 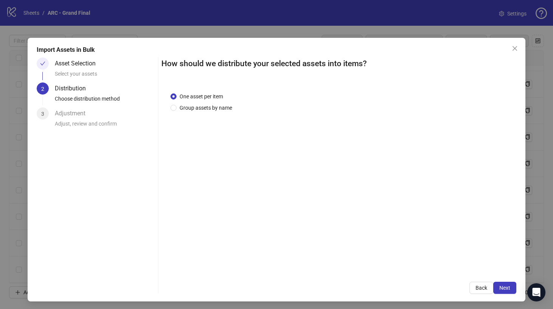 I want to click on span: close, so click(x=515, y=48).